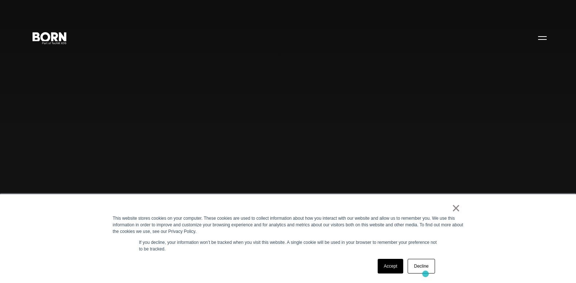 This screenshot has height=283, width=576. I want to click on div: This website stores cookies on your computer. These cookies are used to collect information about..., so click(288, 224).